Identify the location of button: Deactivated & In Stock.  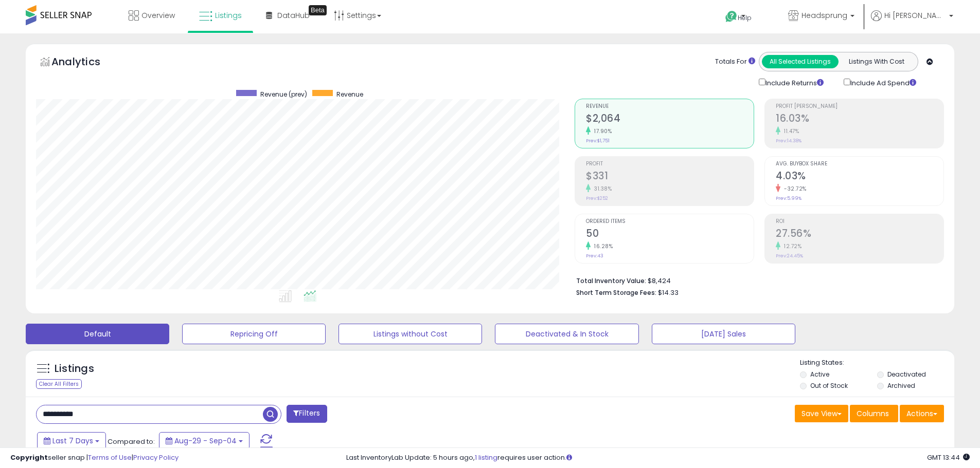
(566, 335).